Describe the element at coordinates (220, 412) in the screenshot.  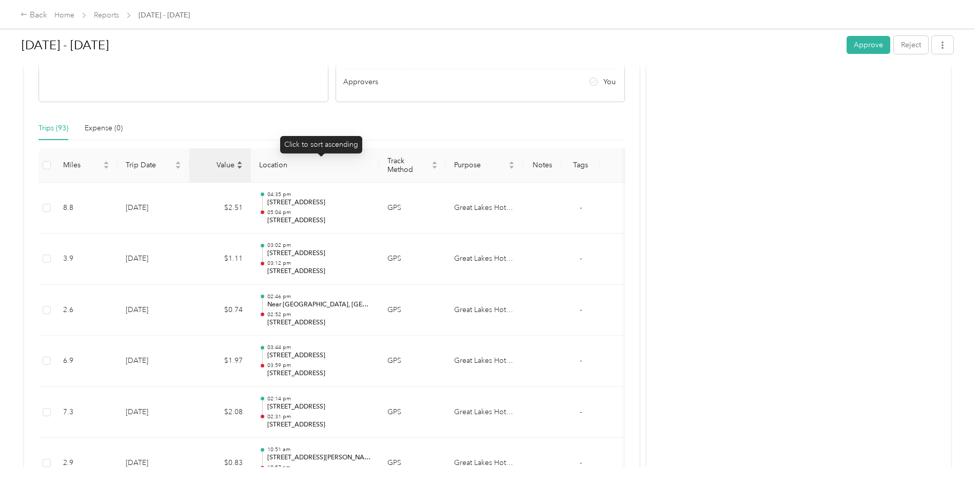
I see `td: $2.08` at that location.